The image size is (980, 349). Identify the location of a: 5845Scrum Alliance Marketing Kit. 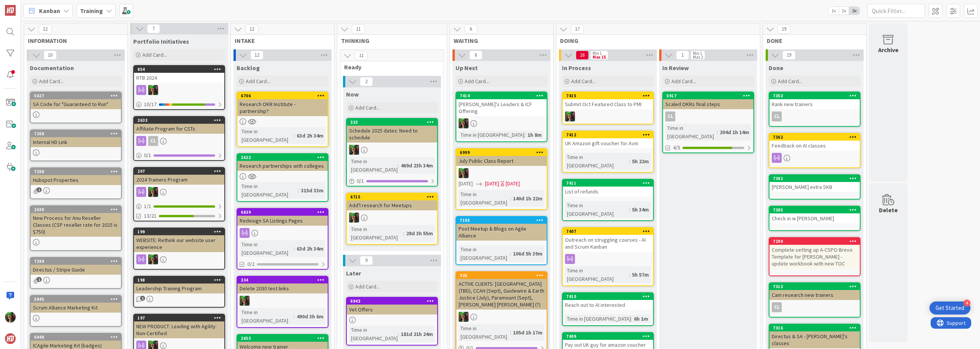
(76, 311).